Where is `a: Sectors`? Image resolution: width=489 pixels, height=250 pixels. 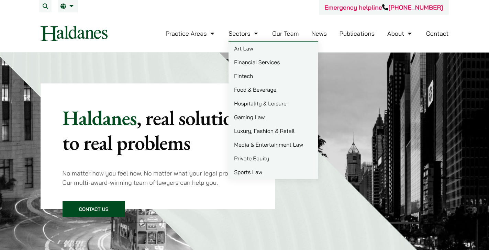 a: Sectors is located at coordinates (244, 33).